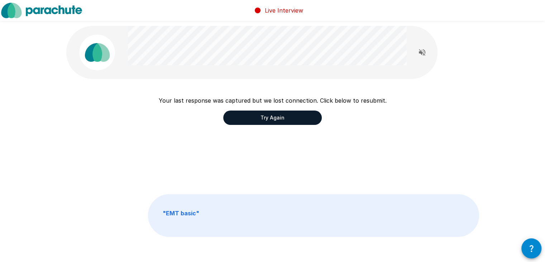 Image resolution: width=545 pixels, height=262 pixels. I want to click on p: Your last response was captured but we lost connection. Click below to resubmit., so click(273, 100).